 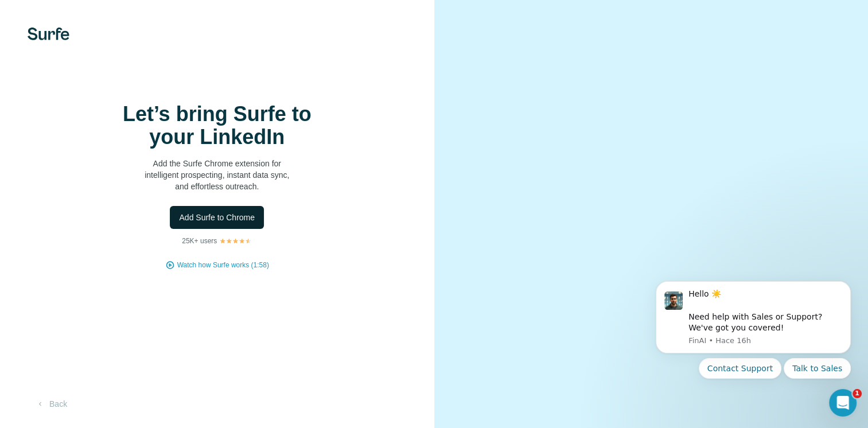 I want to click on span: Add Surfe to Chrome, so click(x=217, y=218).